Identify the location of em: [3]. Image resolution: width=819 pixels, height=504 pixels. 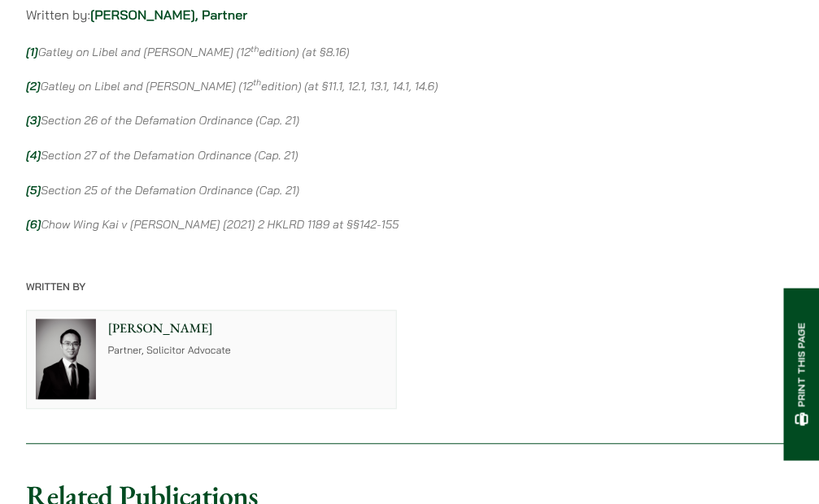
(34, 121).